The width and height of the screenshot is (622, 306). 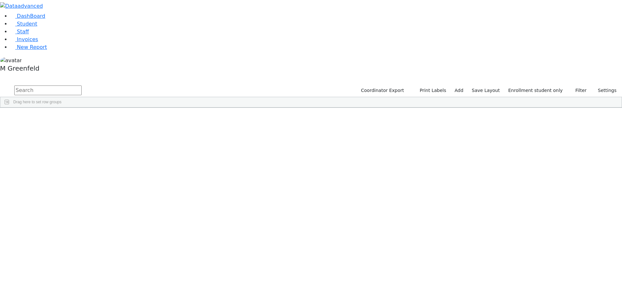 I want to click on button: Save Layout, so click(x=485, y=90).